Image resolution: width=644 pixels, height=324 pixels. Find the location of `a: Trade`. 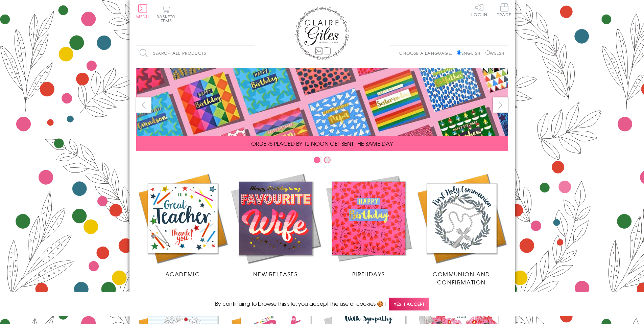

a: Trade is located at coordinates (504, 11).